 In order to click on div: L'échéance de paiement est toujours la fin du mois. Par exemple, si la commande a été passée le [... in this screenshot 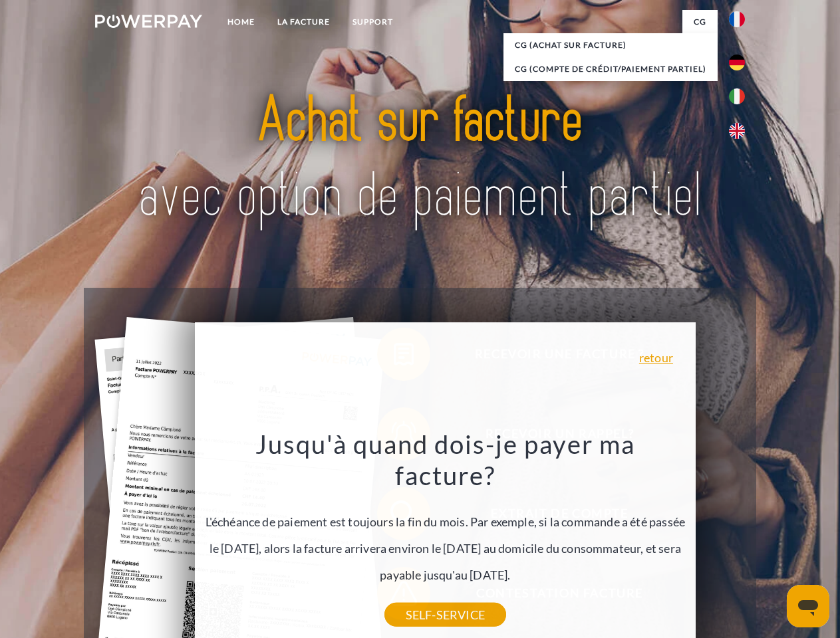, I will do `click(445, 521)`.